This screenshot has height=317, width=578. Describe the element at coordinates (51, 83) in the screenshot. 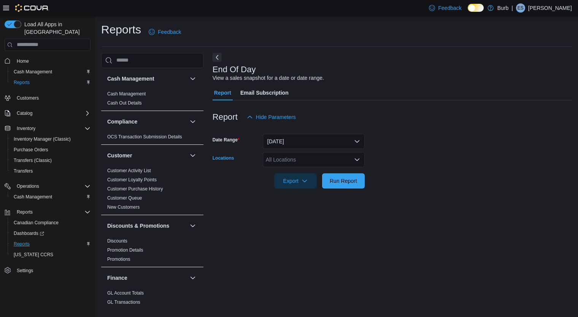

I see `button: Reports` at that location.